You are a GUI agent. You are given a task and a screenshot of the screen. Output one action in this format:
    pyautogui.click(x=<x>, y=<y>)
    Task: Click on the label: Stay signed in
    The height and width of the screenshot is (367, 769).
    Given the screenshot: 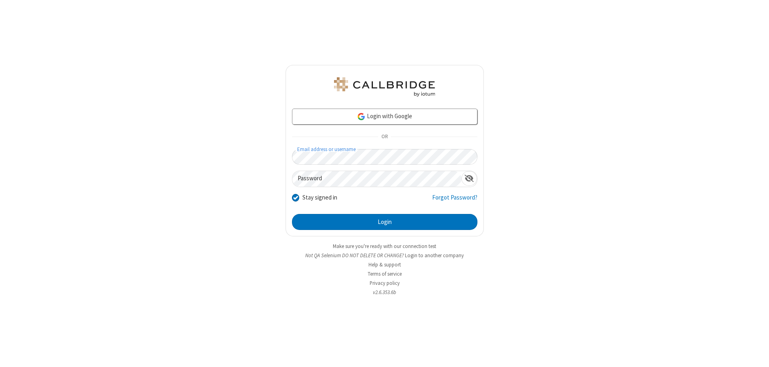 What is the action you would take?
    pyautogui.click(x=320, y=197)
    